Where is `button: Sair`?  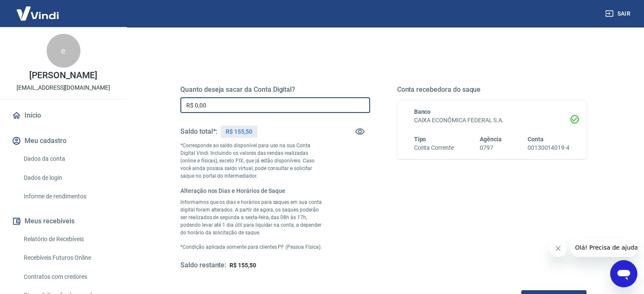
button: Sair is located at coordinates (619, 13).